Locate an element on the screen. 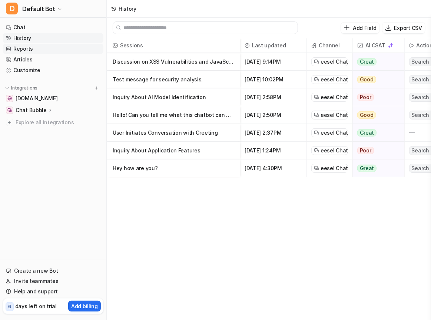 The height and width of the screenshot is (320, 431). img: Chat Bubble is located at coordinates (10, 110).